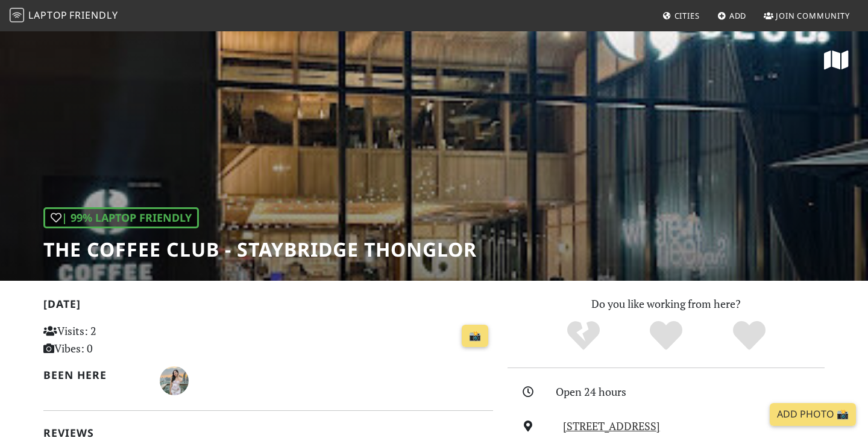 Image resolution: width=868 pixels, height=438 pixels. Describe the element at coordinates (732, 16) in the screenshot. I see `a: Add` at that location.